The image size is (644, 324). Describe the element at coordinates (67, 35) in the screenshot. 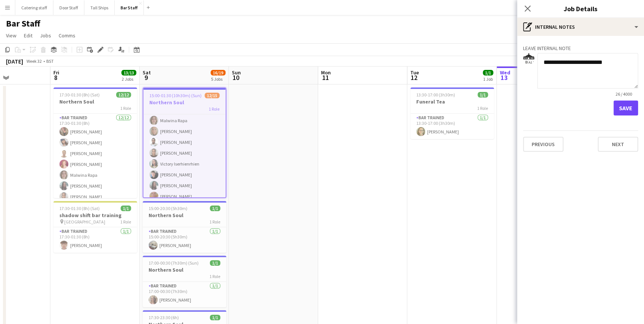

I see `span: Comms` at that location.